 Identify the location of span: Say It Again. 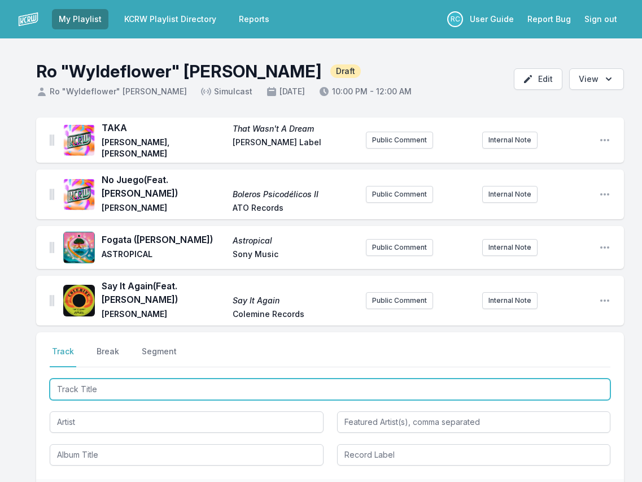
(295, 300).